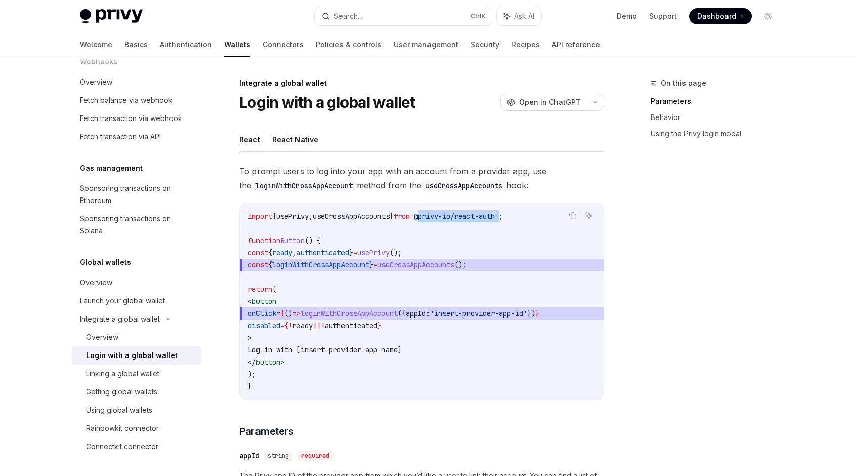 The width and height of the screenshot is (856, 476). Describe the element at coordinates (137, 392) in the screenshot. I see `a: Getting global wallets` at that location.